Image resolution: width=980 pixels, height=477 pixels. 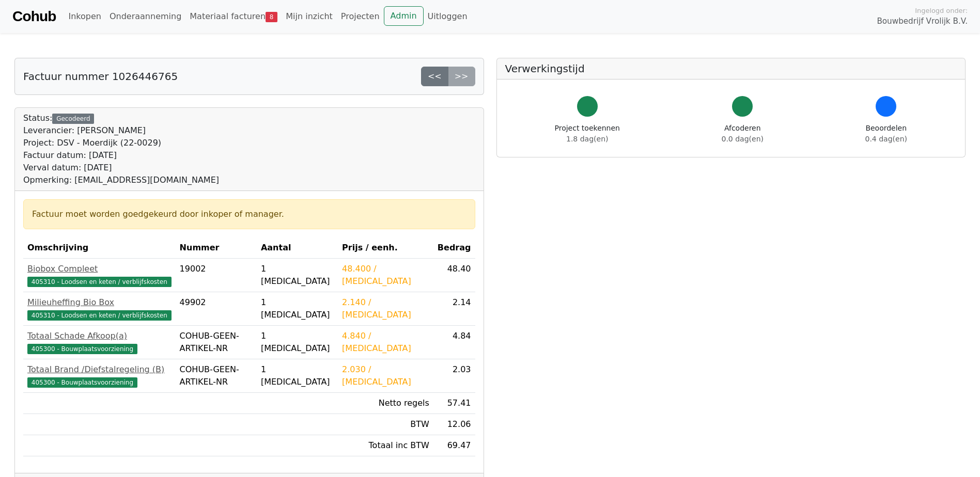 I want to click on a: Admin, so click(x=404, y=16).